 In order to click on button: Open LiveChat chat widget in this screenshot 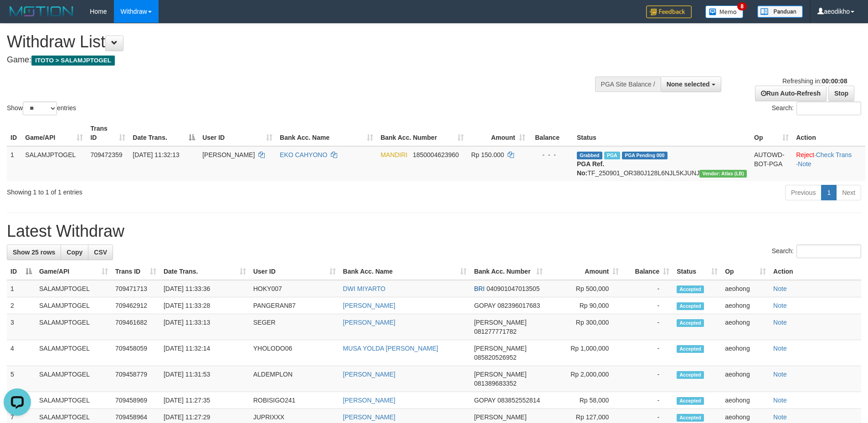, I will do `click(17, 17)`.